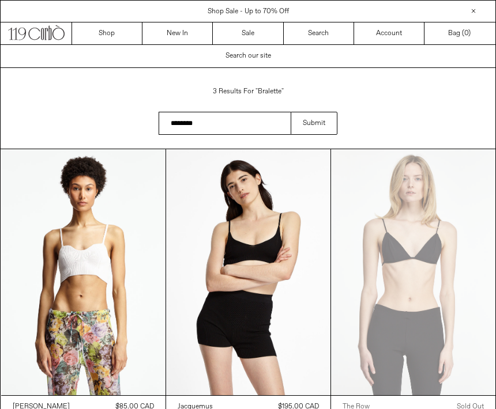 The image size is (496, 409). Describe the element at coordinates (107, 33) in the screenshot. I see `a: Shop` at that location.